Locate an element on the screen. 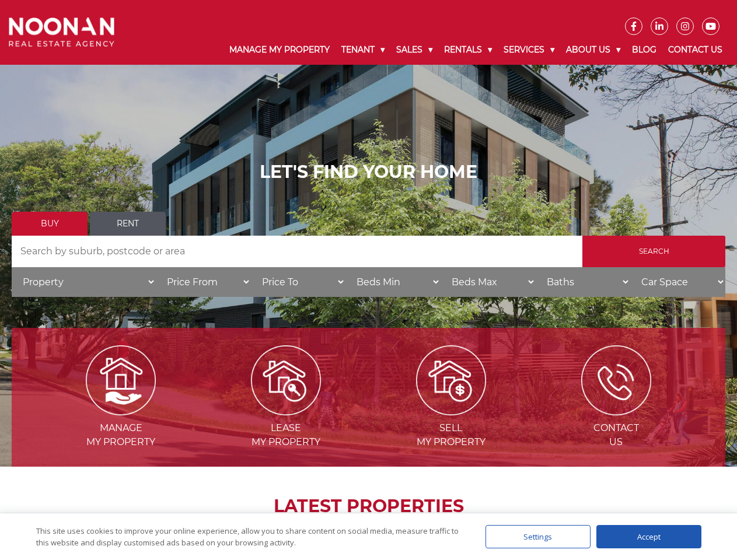 This screenshot has height=560, width=737. img: Noonan Real Estate Agency is located at coordinates (61, 32).